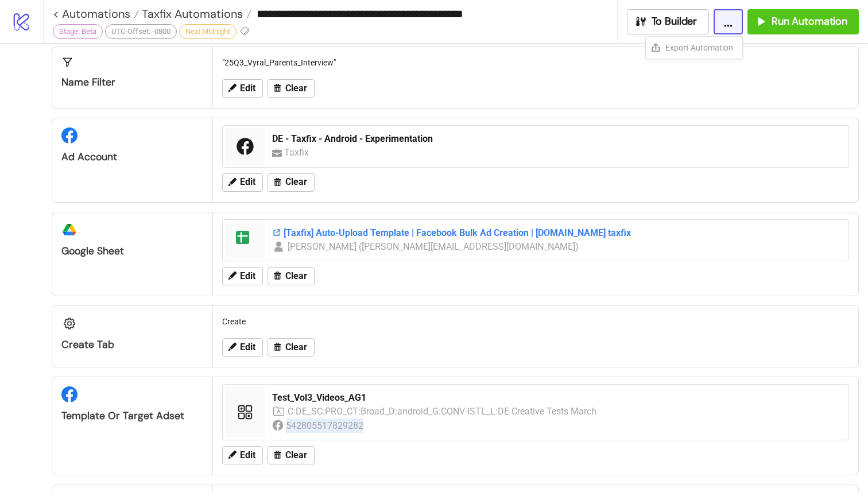  I want to click on div: Stage: Beta, so click(77, 31).